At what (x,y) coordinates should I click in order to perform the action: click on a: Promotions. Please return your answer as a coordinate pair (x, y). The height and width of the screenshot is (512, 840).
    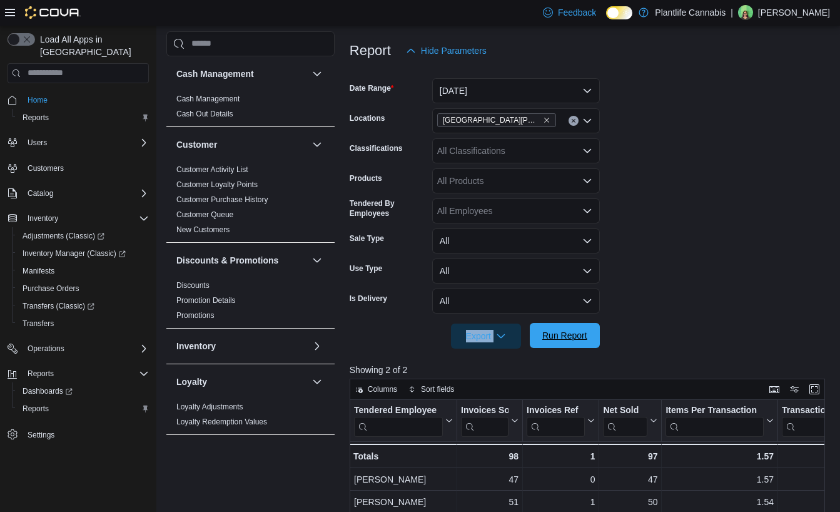
    Looking at the image, I should click on (195, 315).